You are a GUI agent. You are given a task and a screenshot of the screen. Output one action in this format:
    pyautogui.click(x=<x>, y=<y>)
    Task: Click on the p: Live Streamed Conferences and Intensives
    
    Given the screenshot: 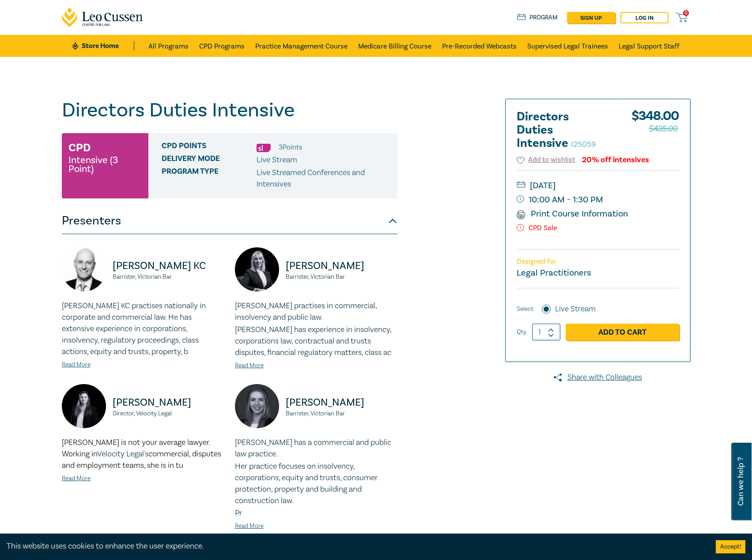 What is the action you would take?
    pyautogui.click(x=324, y=178)
    